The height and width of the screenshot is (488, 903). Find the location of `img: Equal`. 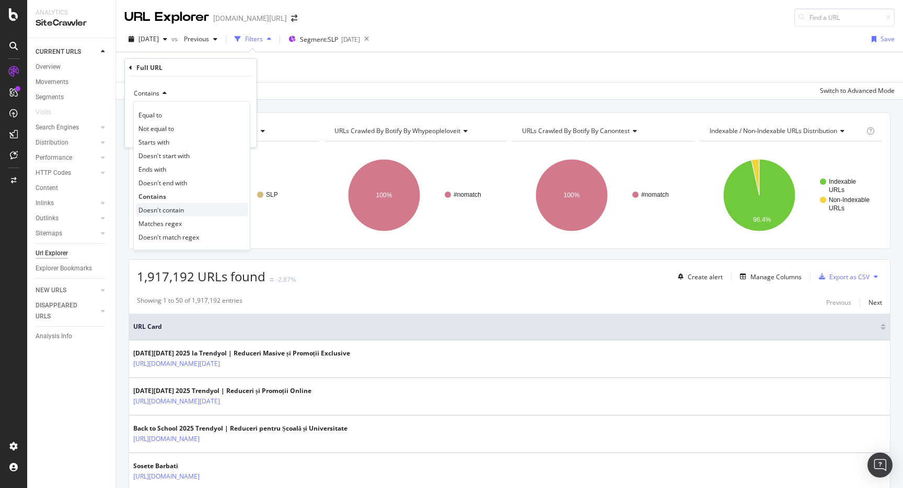

img: Equal is located at coordinates (272, 280).